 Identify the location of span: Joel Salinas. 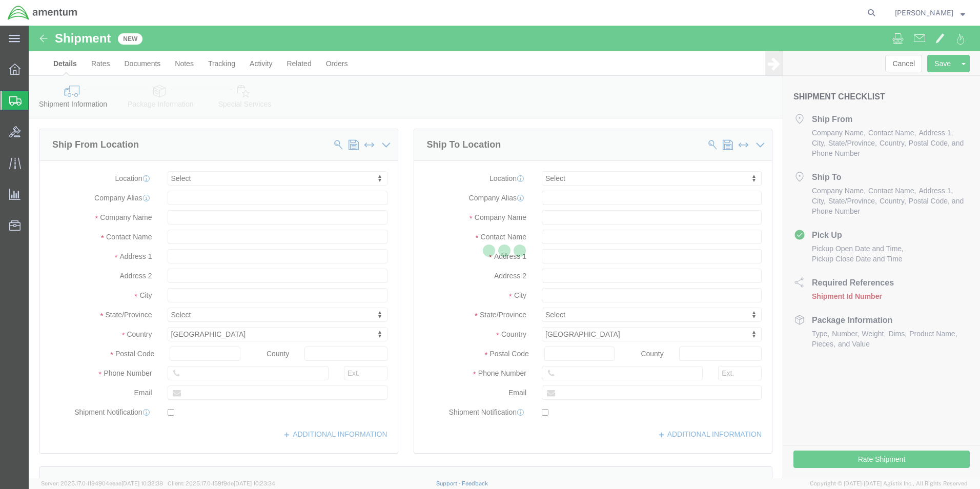
(925, 13).